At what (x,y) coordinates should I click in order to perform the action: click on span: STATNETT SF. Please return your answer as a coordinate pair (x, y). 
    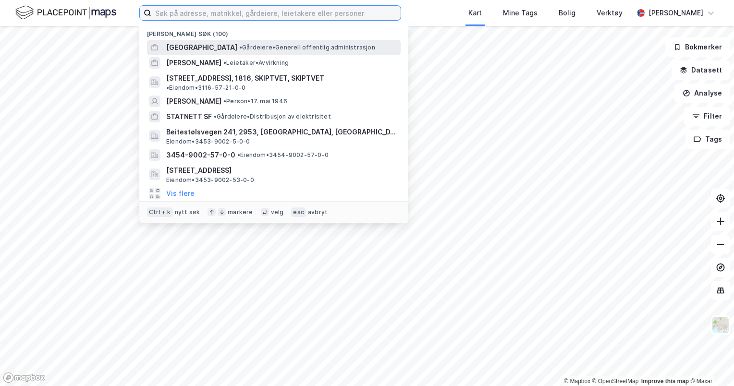
    Looking at the image, I should click on (189, 117).